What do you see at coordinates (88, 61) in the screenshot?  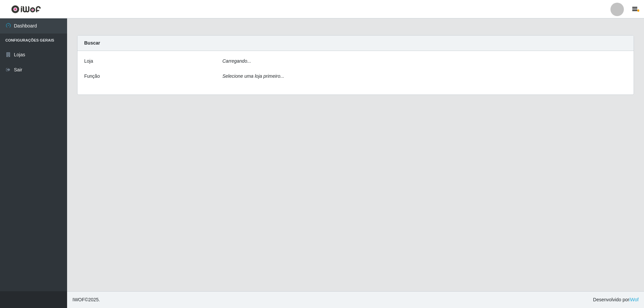 I see `label: Loja` at bounding box center [88, 61].